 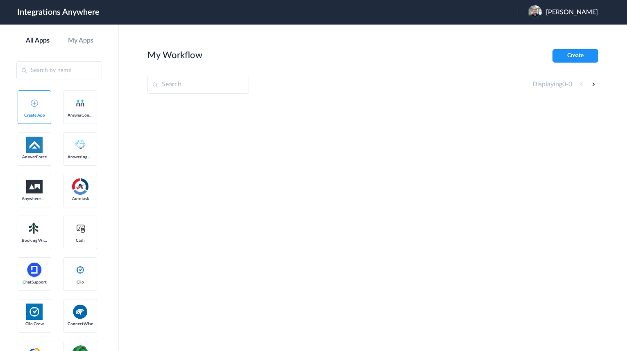 What do you see at coordinates (80, 187) in the screenshot?
I see `img: autotask.png` at bounding box center [80, 187].